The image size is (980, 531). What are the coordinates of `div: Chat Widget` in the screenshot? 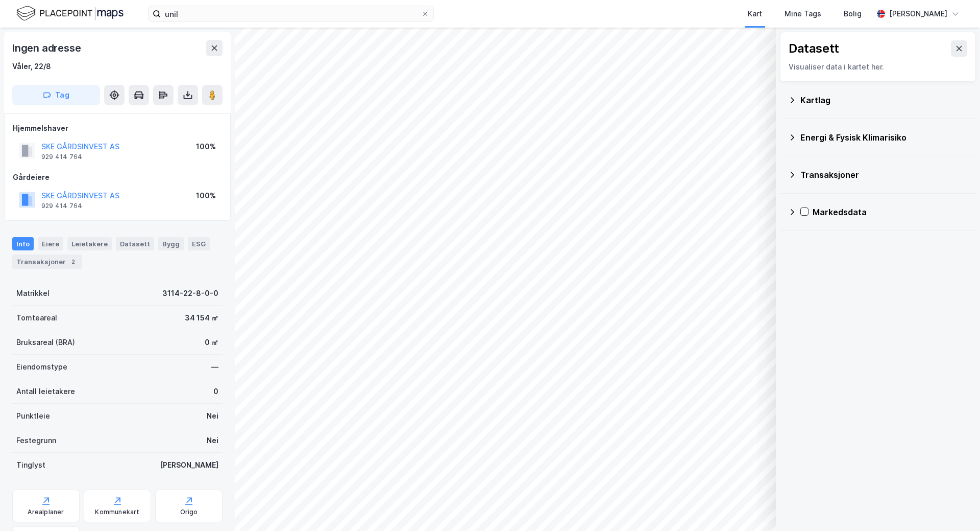 It's located at (954, 506).